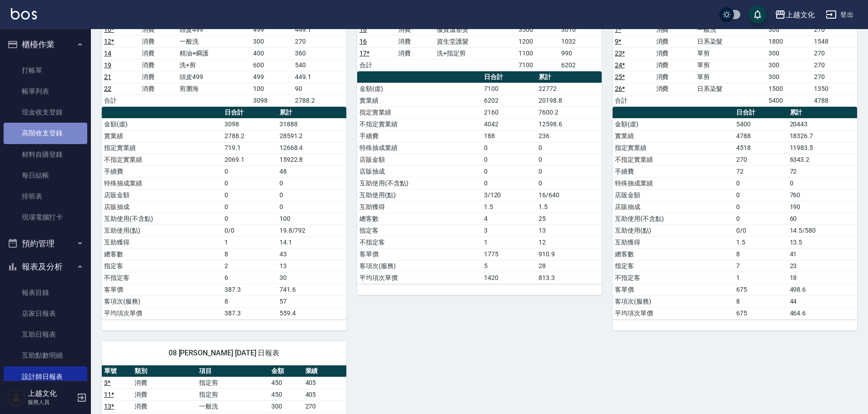 This screenshot has width=868, height=414. What do you see at coordinates (45, 45) in the screenshot?
I see `button: 櫃檯作業` at bounding box center [45, 45].